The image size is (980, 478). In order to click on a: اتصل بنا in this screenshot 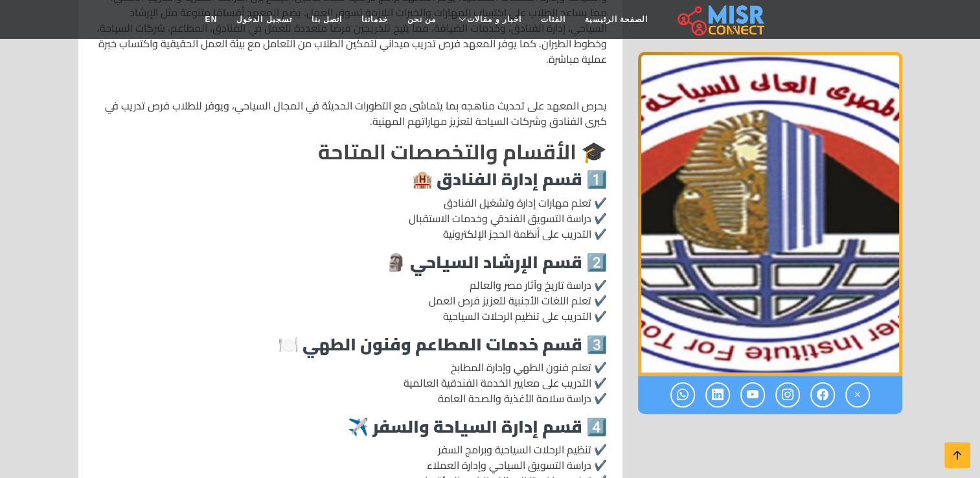, I will do `click(326, 20)`.